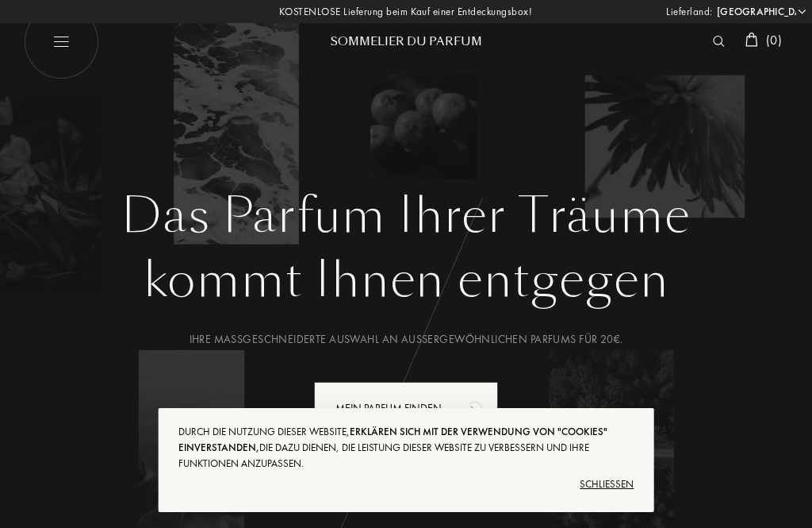  Describe the element at coordinates (406, 216) in the screenshot. I see `h1: Das Parfum Ihrer Träume` at that location.